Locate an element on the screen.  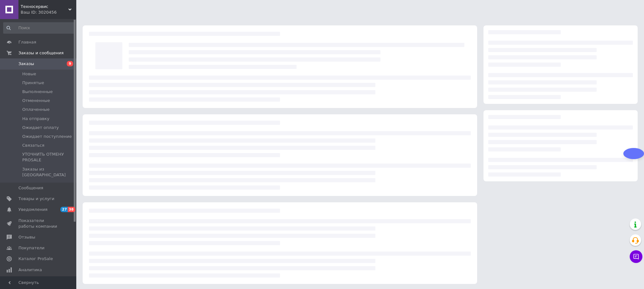
div: Ваш ID: 3020456 is located at coordinates (48, 12).